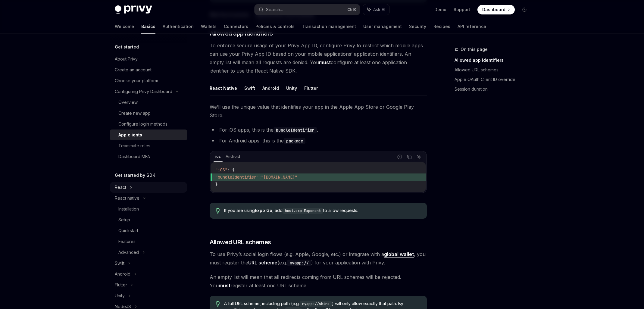  What do you see at coordinates (263, 263) in the screenshot?
I see `strong: URL scheme` at bounding box center [263, 263].